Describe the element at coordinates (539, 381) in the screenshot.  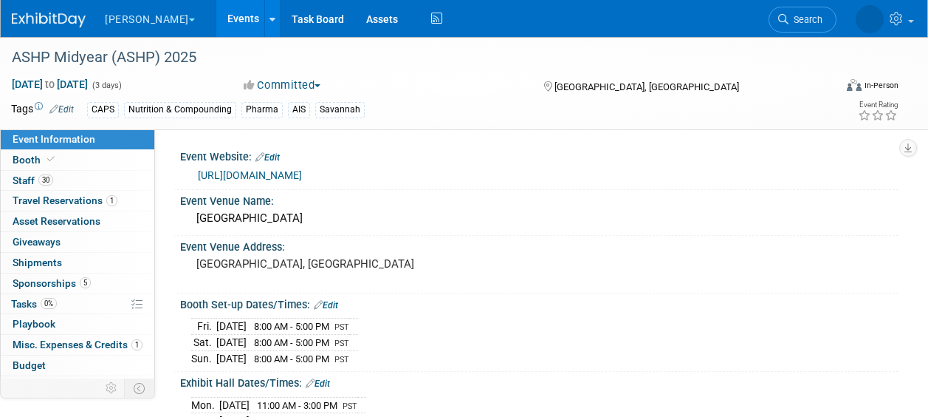
I see `div: Exhibit Hall Dates/Times:` at that location.